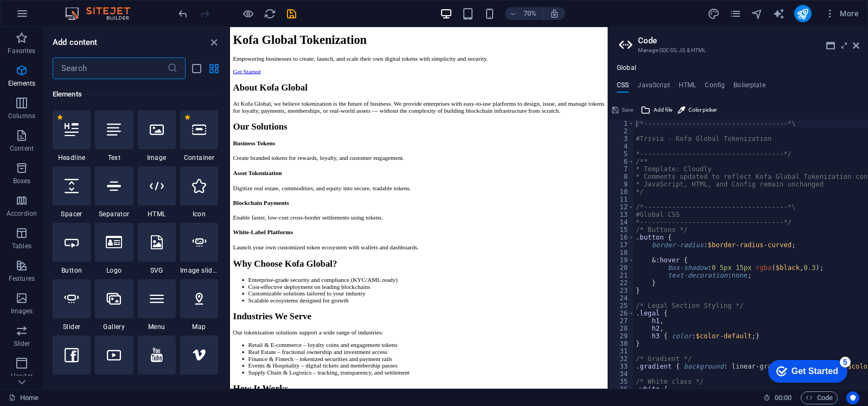 Image resolution: width=868 pixels, height=406 pixels. I want to click on div: 14, so click(622, 222).